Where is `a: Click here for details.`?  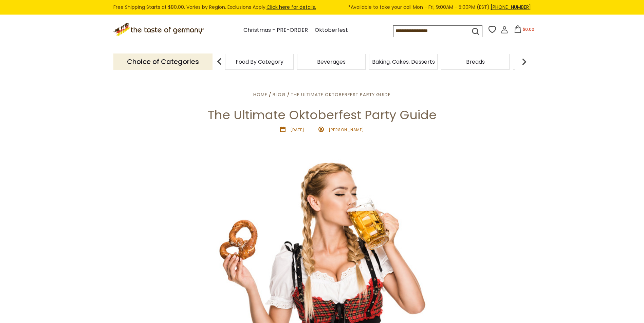 a: Click here for details. is located at coordinates (291, 7).